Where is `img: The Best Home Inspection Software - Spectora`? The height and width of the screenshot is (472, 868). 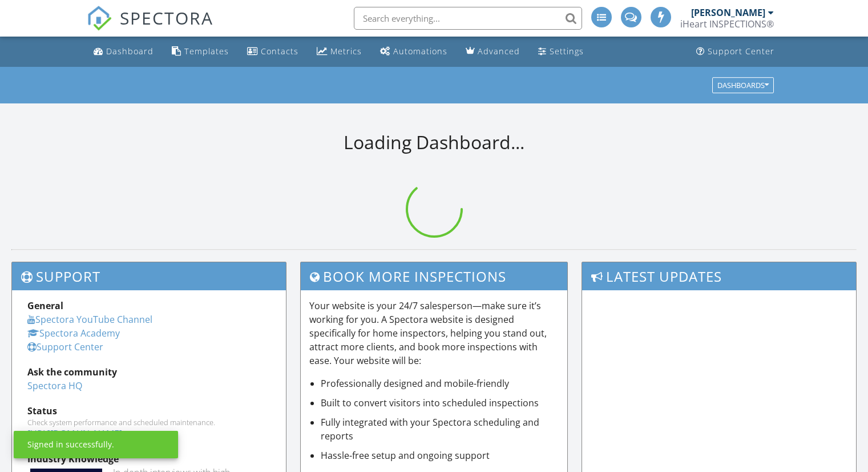
img: The Best Home Inspection Software - Spectora is located at coordinates (99, 18).